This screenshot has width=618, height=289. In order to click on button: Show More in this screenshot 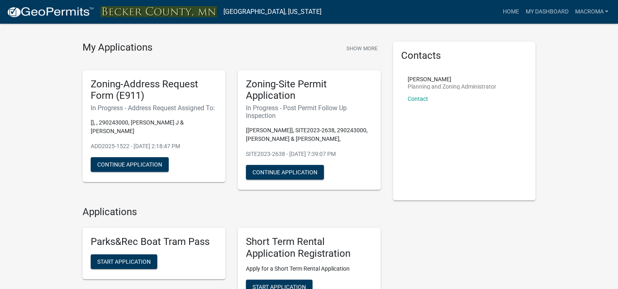, I will do `click(362, 48)`.